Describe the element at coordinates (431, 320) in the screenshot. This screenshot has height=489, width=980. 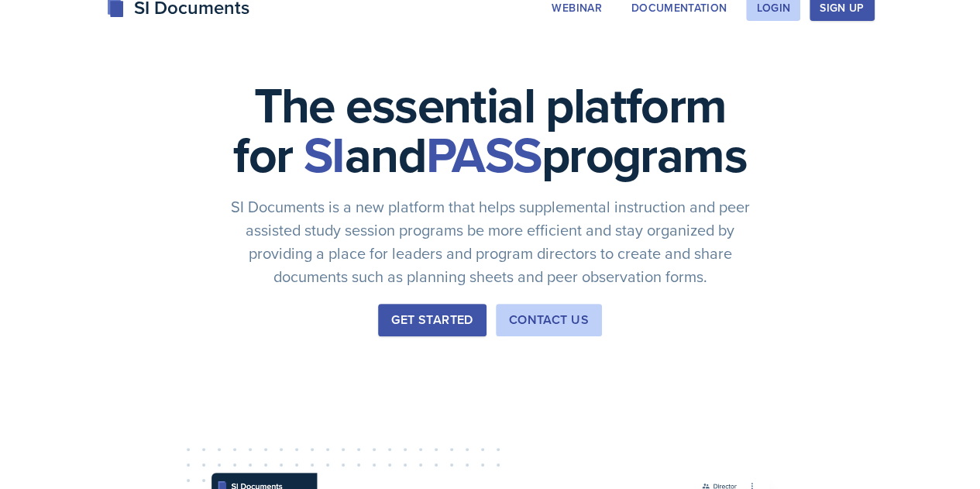
I see `button: Get Started` at that location.